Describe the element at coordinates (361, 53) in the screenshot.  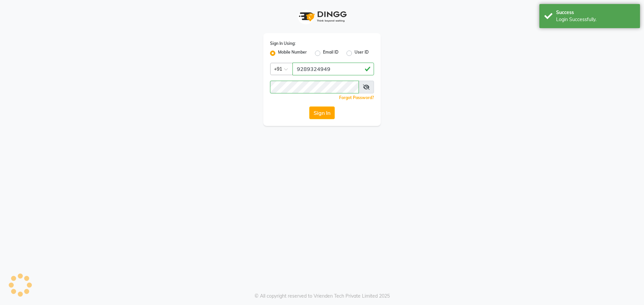
I see `label: User ID` at that location.